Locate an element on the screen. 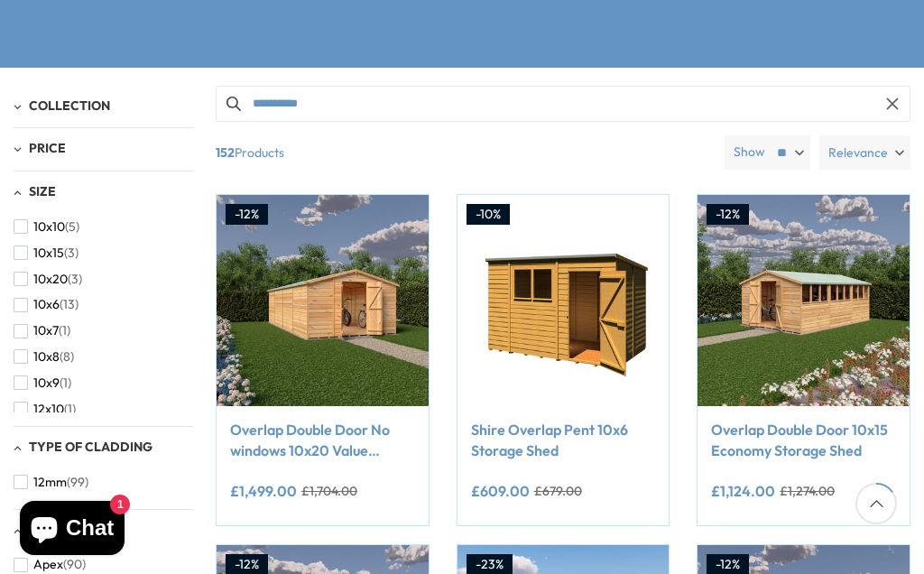 This screenshot has height=574, width=924. span: (90) is located at coordinates (74, 564).